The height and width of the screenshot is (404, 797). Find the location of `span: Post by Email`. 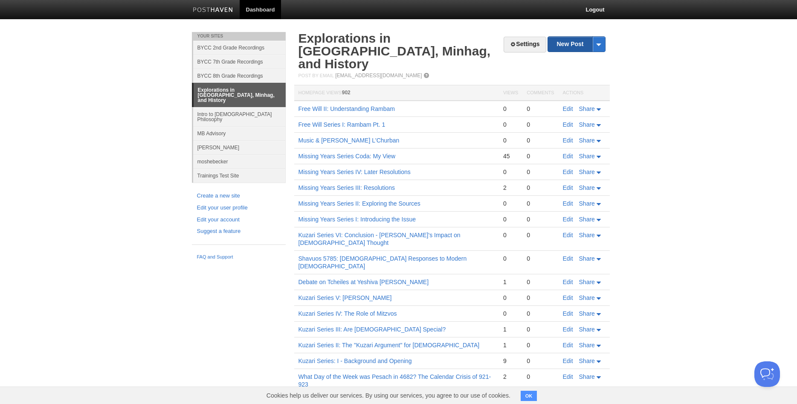

span: Post by Email is located at coordinates (316, 75).